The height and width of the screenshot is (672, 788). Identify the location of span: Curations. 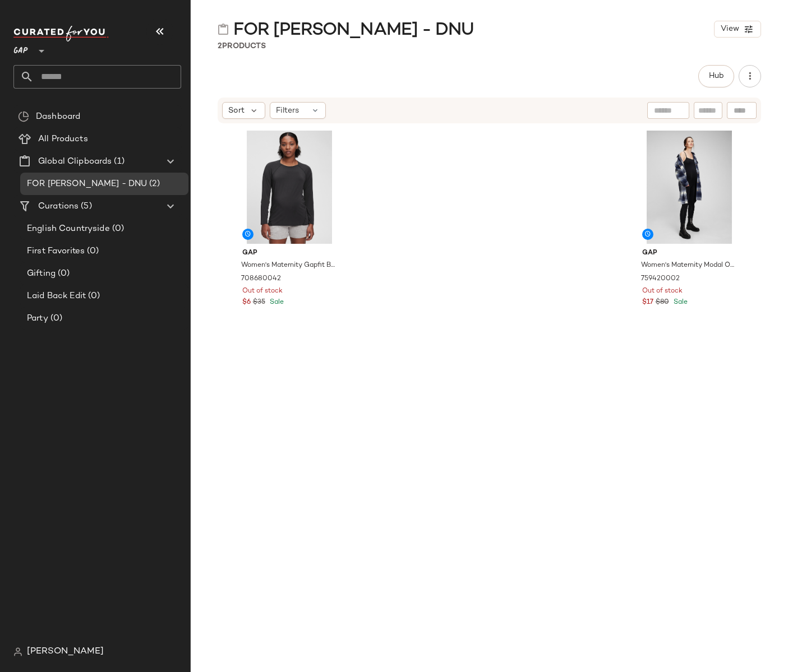
(59, 206).